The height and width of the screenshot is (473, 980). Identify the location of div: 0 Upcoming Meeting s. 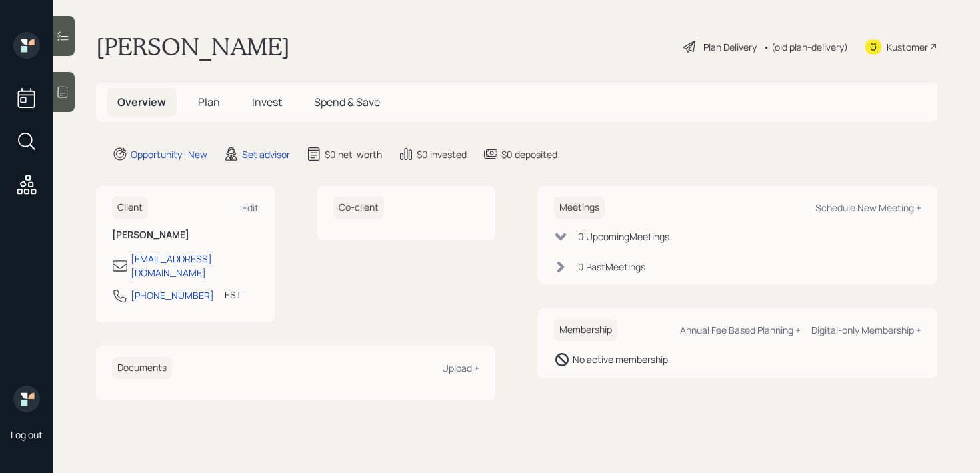
(624, 236).